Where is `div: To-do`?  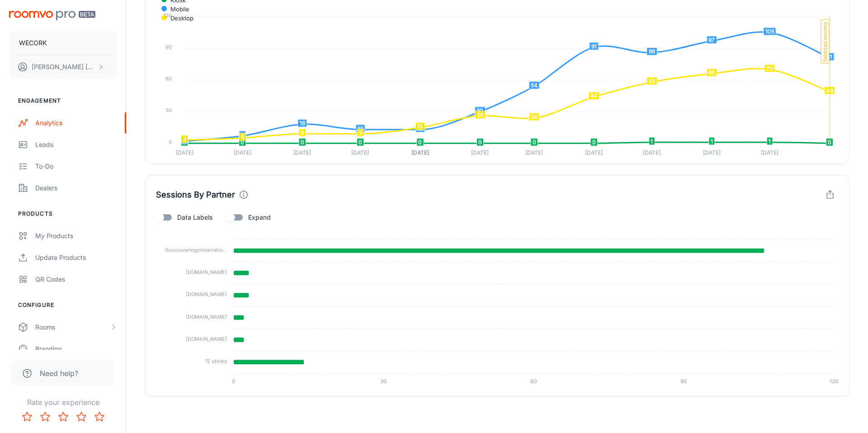
div: To-do is located at coordinates (76, 166).